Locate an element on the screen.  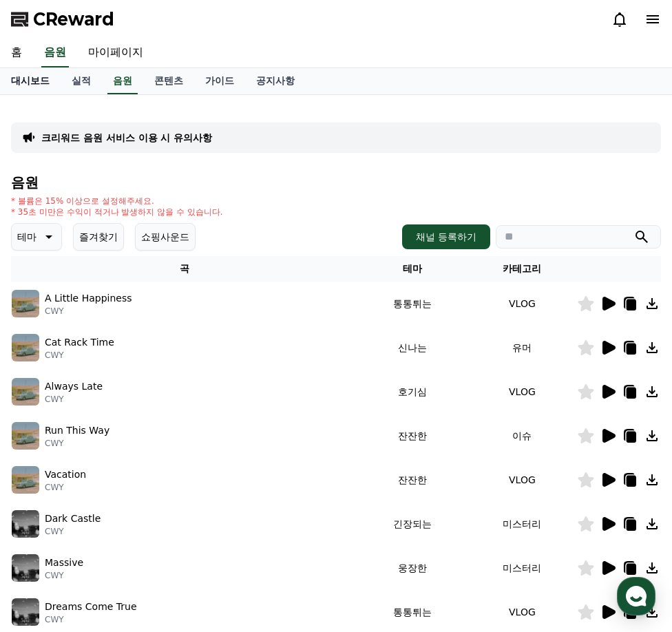
td: 이슈 is located at coordinates (522, 436).